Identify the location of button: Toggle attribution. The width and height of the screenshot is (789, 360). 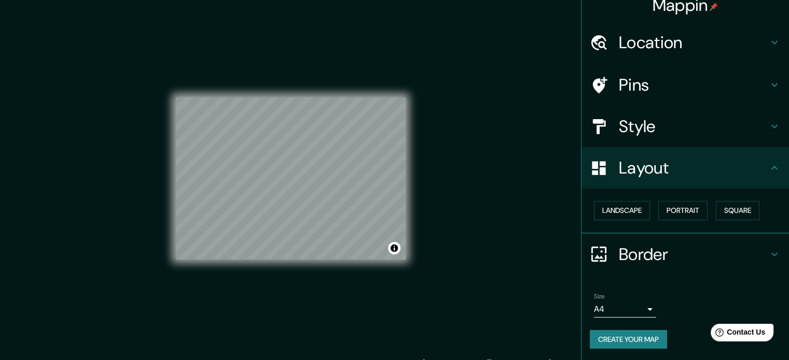
(394, 248).